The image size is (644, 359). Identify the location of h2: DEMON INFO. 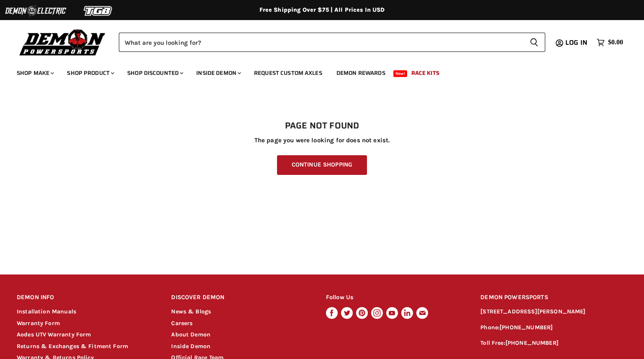
(86, 297).